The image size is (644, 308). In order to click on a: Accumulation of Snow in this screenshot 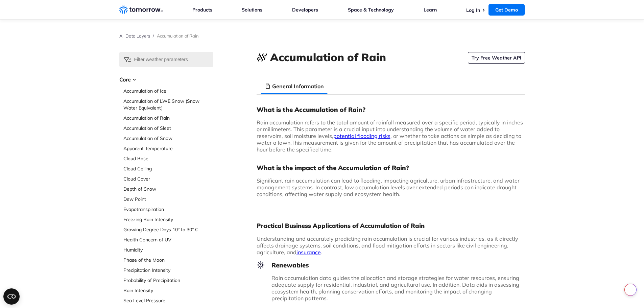, I will do `click(168, 138)`.